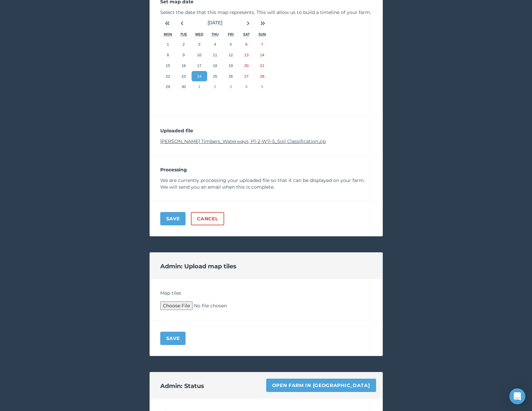  Describe the element at coordinates (199, 44) in the screenshot. I see `abbr: 3 September 2025` at that location.